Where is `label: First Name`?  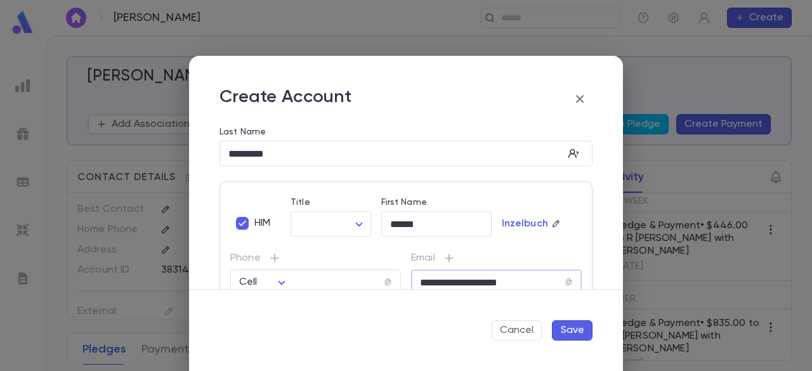 label: First Name is located at coordinates (404, 202).